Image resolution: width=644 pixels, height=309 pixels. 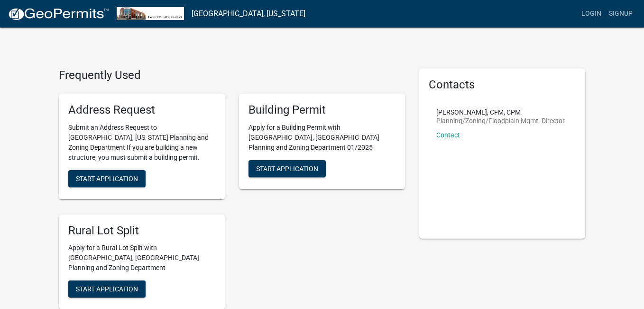 What do you see at coordinates (501, 120) in the screenshot?
I see `p: Planning/Zoning/Floodplain Mgmt. Director` at bounding box center [501, 120].